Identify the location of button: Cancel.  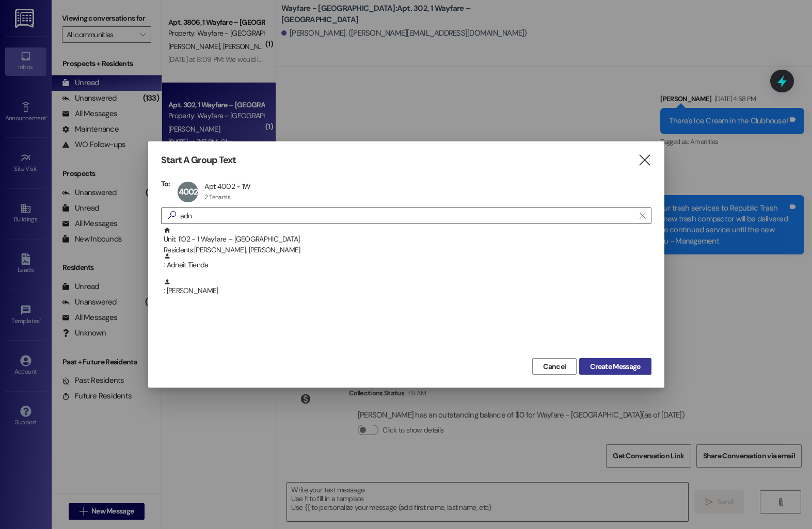
(555, 366).